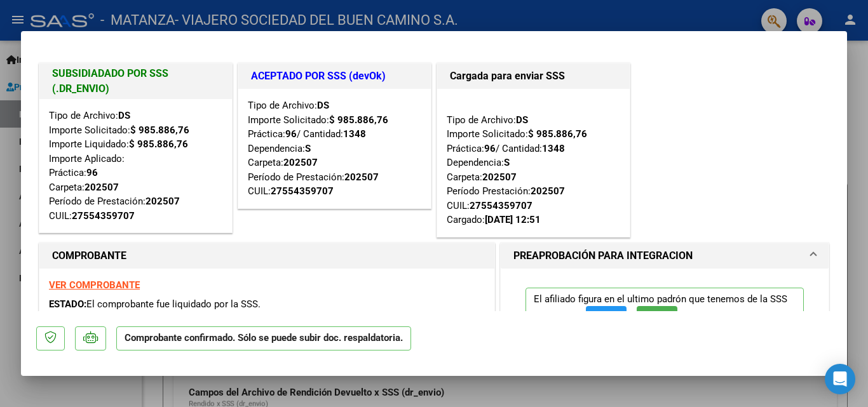 This screenshot has height=407, width=868. I want to click on button: SSS, so click(657, 317).